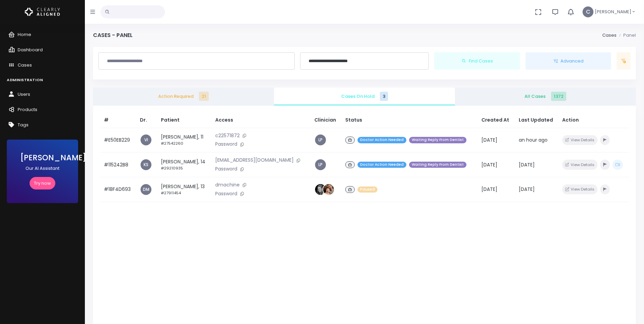  Describe the element at coordinates (367, 189) in the screenshot. I see `span: Paused` at that location.